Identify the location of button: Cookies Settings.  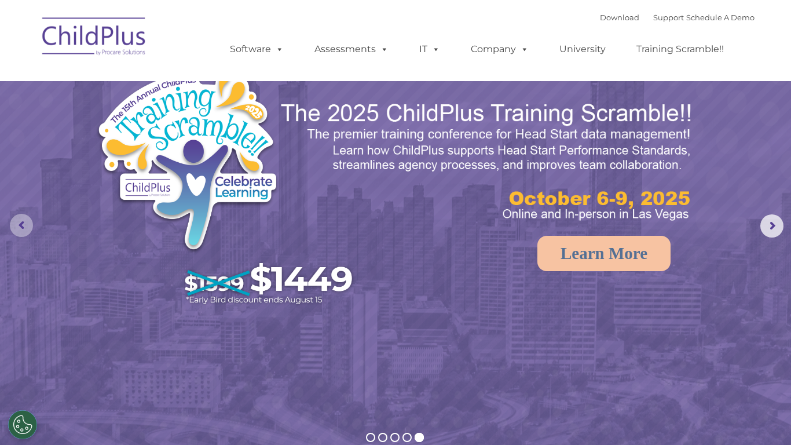
(23, 424).